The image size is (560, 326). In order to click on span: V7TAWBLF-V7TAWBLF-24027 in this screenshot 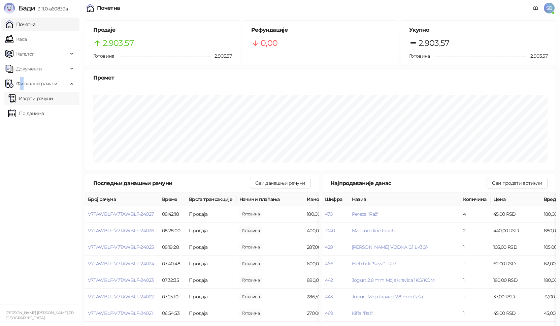, I will do `click(121, 214)`.